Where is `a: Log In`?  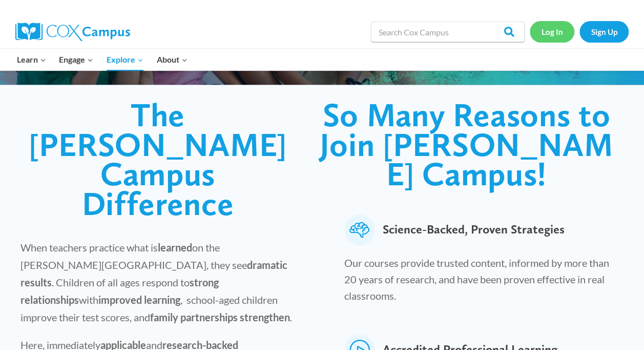
a: Log In is located at coordinates (552, 31).